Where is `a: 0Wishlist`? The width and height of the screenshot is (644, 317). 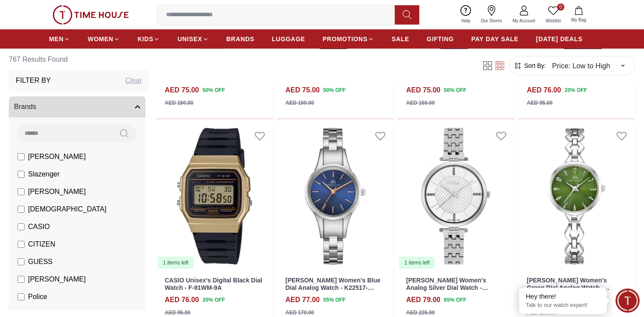 a: 0Wishlist is located at coordinates (553, 14).